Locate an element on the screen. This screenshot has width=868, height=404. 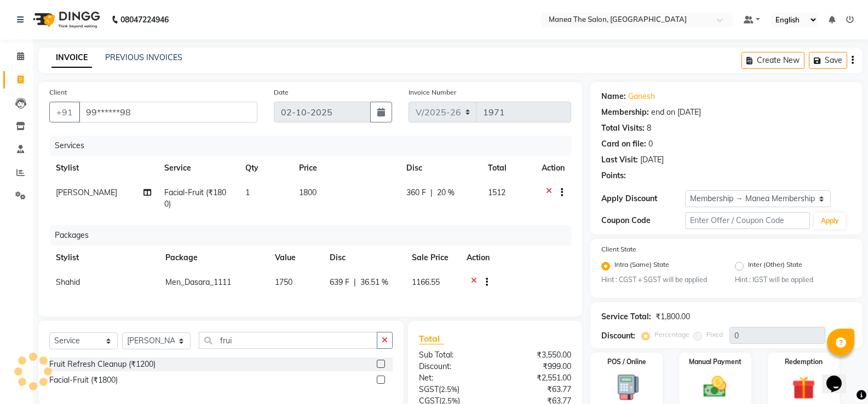
span: 1512 is located at coordinates (497, 192).